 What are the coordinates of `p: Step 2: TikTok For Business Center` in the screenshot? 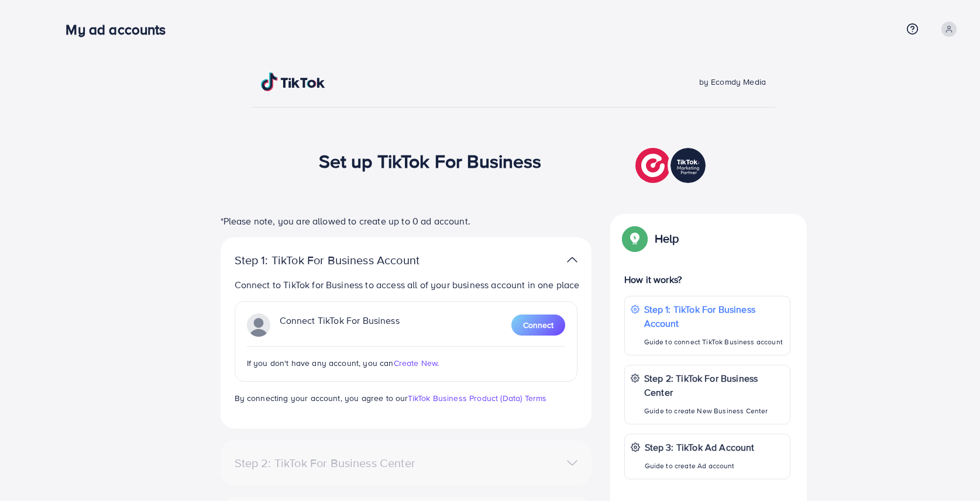 It's located at (714, 385).